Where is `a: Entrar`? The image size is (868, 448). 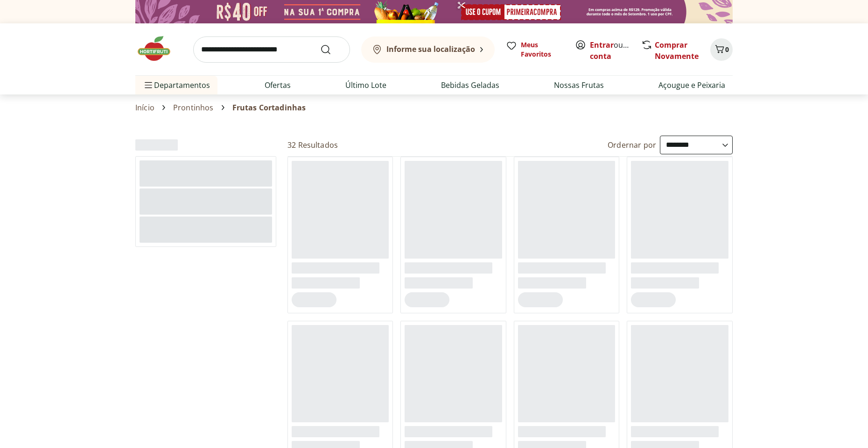
a: Entrar is located at coordinates (601, 45).